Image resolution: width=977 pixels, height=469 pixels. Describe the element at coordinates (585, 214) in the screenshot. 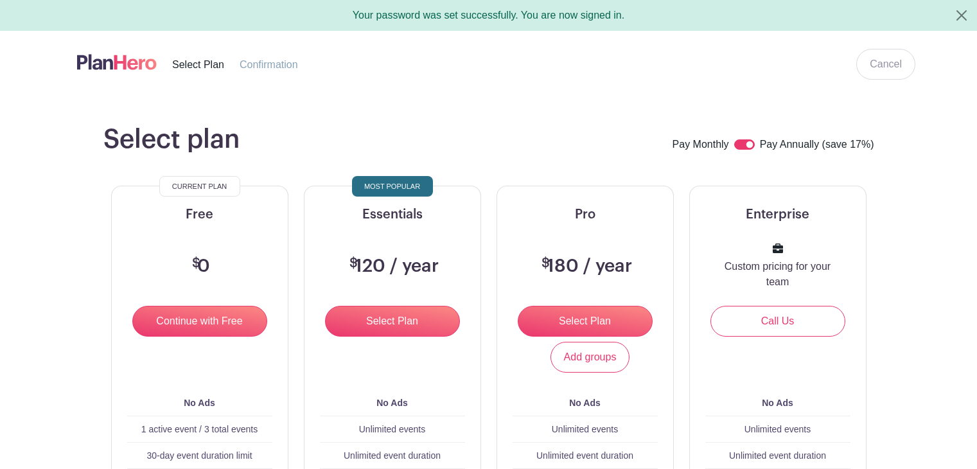

I see `h5: Pro` at that location.